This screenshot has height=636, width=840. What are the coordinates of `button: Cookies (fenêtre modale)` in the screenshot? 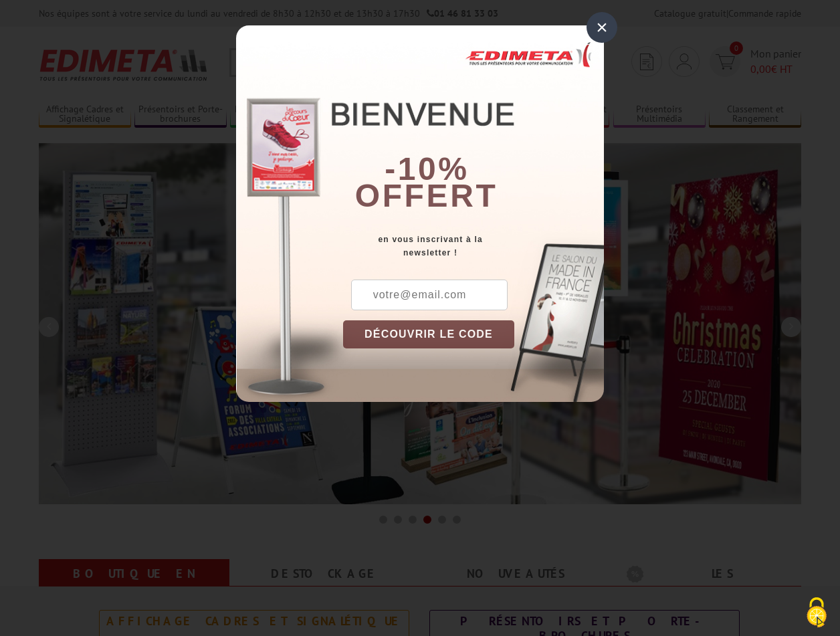 It's located at (817, 614).